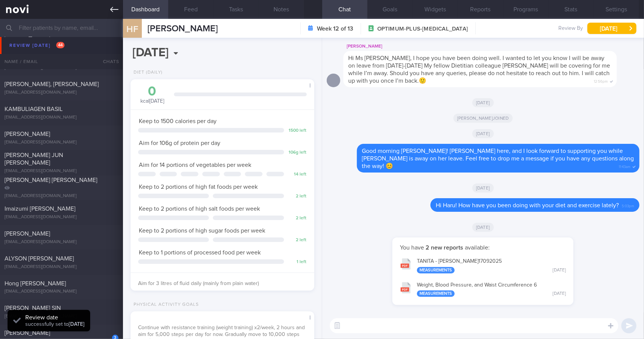  What do you see at coordinates (200, 252) in the screenshot?
I see `span: Keep to 1 portions of processed food per week` at bounding box center [200, 252].